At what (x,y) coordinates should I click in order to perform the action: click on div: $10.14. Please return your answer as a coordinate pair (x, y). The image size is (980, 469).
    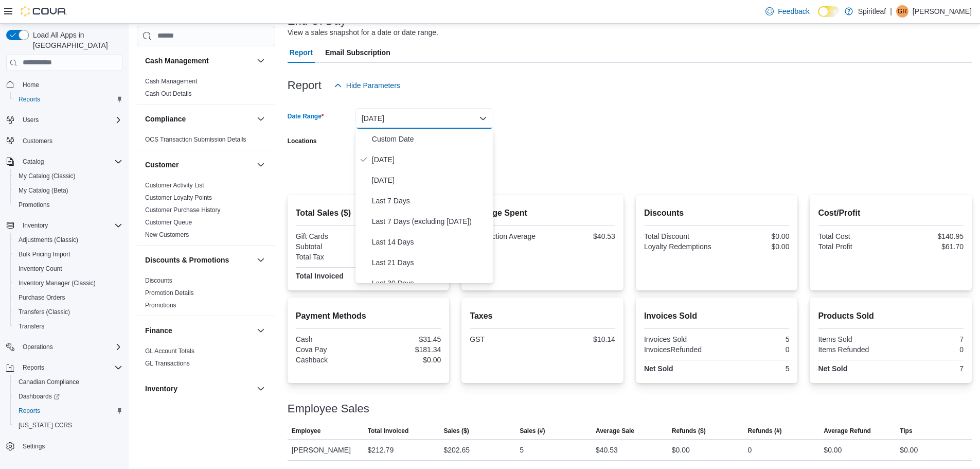
    Looking at the image, I should click on (580, 339).